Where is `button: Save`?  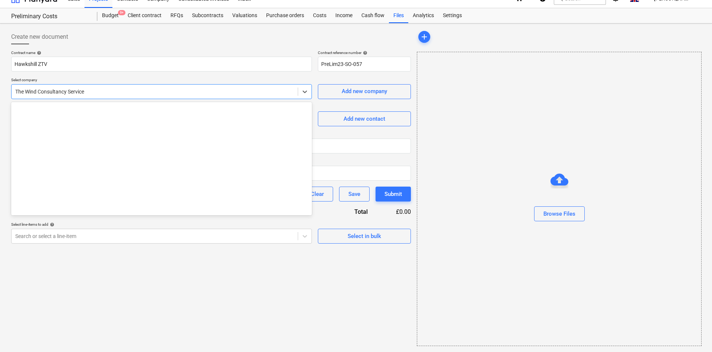 button: Save is located at coordinates (354, 194).